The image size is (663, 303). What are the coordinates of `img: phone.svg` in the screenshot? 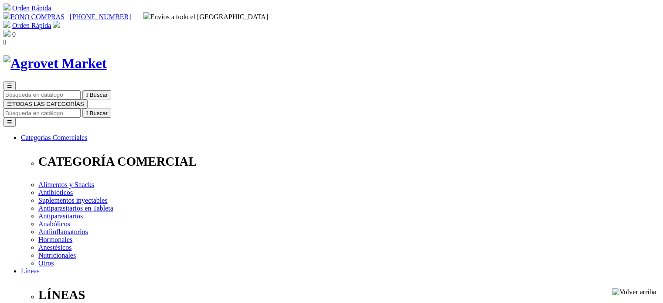 It's located at (7, 16).